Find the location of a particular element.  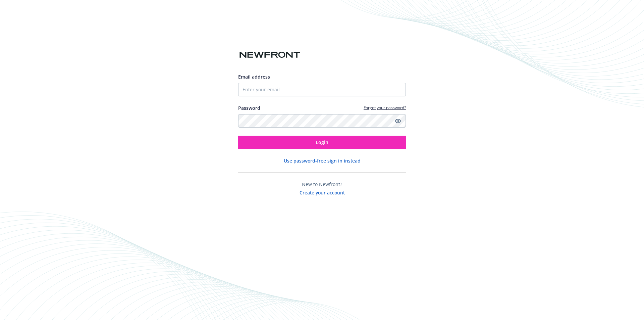

button: Create your account is located at coordinates (322, 191).